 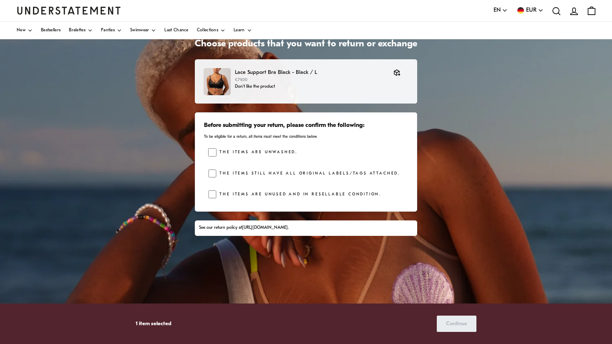 What do you see at coordinates (51, 30) in the screenshot?
I see `a: Bestsellers` at bounding box center [51, 30].